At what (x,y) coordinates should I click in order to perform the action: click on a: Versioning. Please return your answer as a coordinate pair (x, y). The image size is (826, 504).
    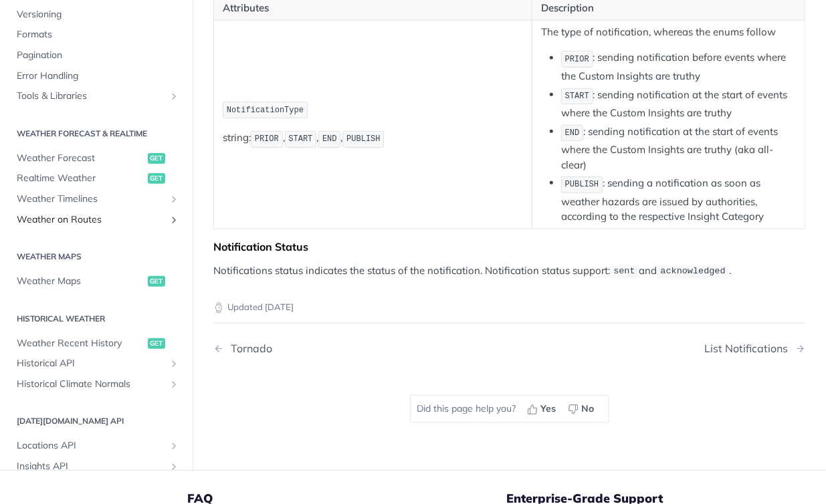
    Looking at the image, I should click on (97, 14).